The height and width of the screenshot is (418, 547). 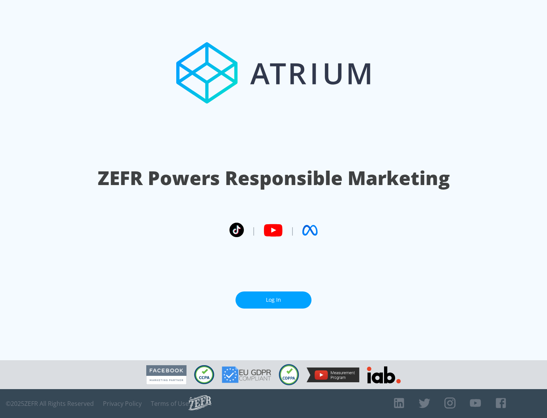 What do you see at coordinates (122, 403) in the screenshot?
I see `a: Privacy Policy` at bounding box center [122, 403].